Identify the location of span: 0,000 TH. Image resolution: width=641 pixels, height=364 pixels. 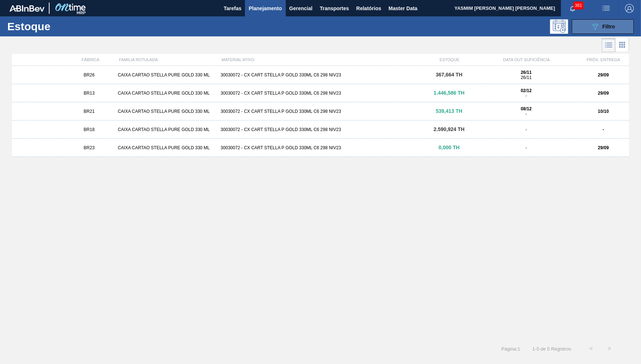
(449, 148).